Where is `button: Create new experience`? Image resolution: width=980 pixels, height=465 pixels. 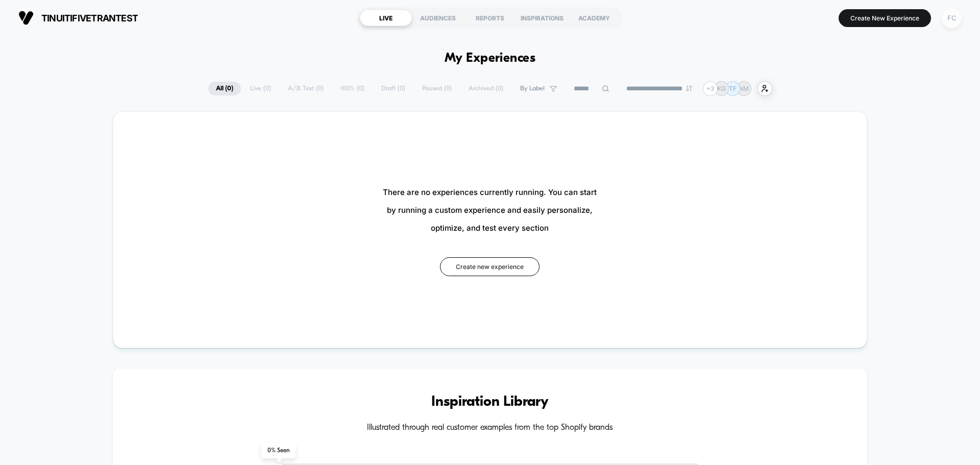
button: Create new experience is located at coordinates (489, 266).